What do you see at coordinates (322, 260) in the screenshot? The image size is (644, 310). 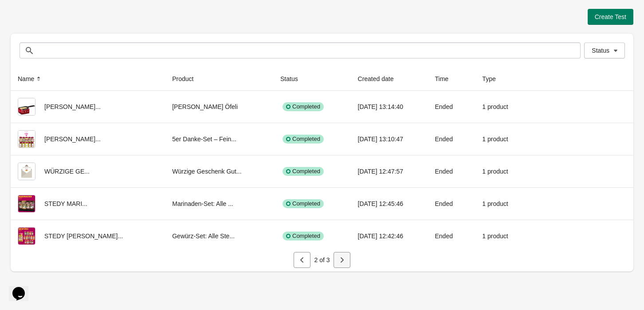 I see `span: 2 of 3` at bounding box center [322, 260].